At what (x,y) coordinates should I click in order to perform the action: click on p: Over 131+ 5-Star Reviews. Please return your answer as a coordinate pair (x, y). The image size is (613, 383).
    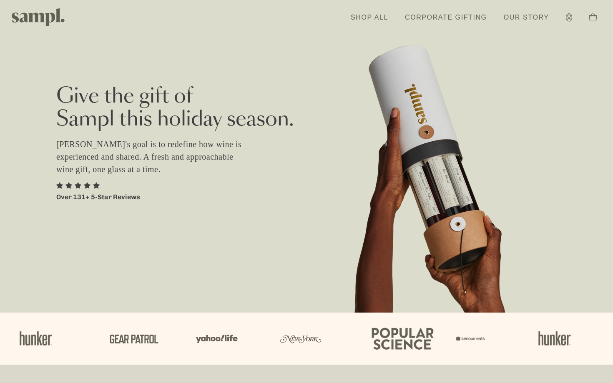
    Looking at the image, I should click on (98, 197).